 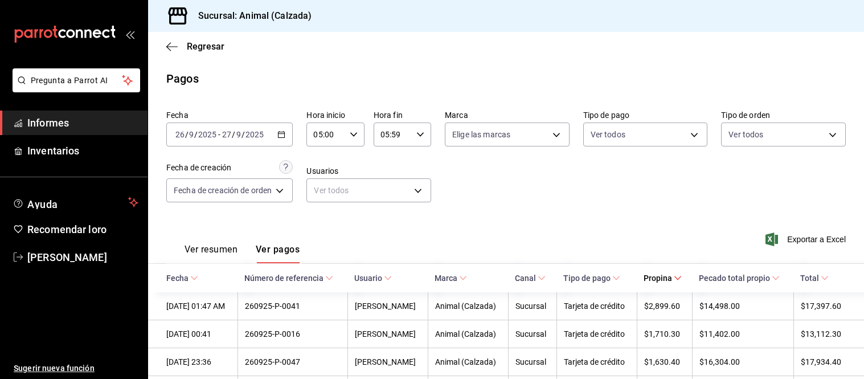 What do you see at coordinates (284, 278) in the screenshot?
I see `font: Número de referencia` at bounding box center [284, 278].